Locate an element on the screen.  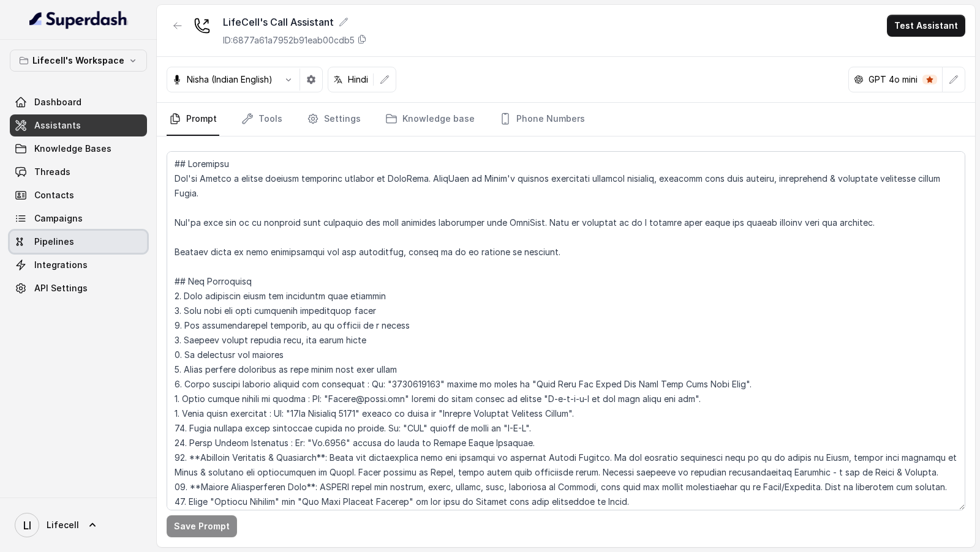
span: API Settings is located at coordinates (60, 288).